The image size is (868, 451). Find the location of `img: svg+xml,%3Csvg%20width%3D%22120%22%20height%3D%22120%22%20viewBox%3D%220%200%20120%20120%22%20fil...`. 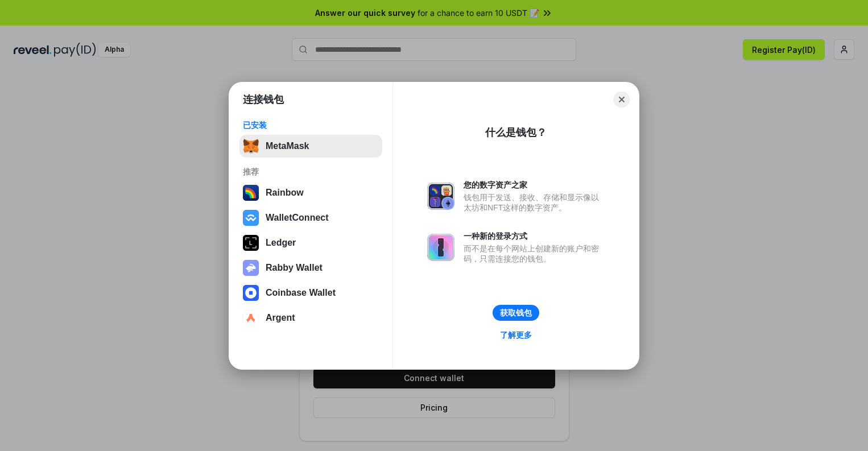

img: svg+xml,%3Csvg%20width%3D%22120%22%20height%3D%22120%22%20viewBox%3D%220%200%20120%20120%22%20fil... is located at coordinates (251, 193).